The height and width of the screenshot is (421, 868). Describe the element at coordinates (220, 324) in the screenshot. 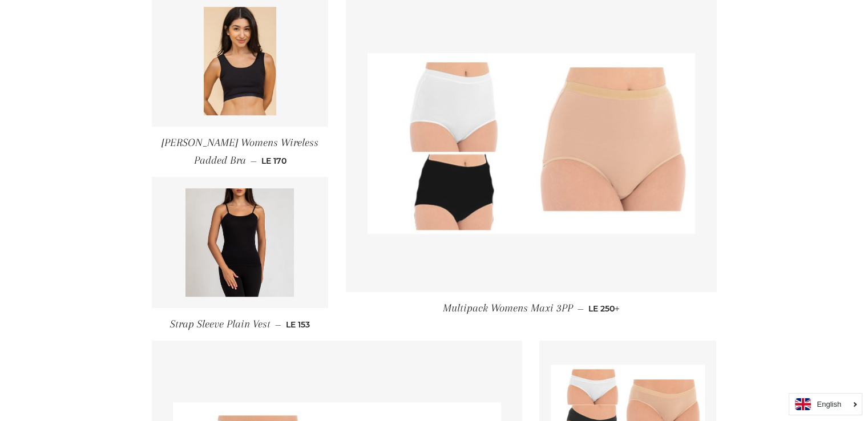

I see `span: Strap Sleeve Plain Vest` at that location.